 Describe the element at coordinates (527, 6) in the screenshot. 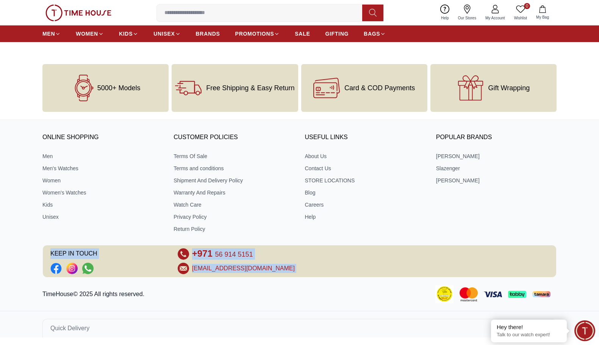

I see `span: 0` at that location.